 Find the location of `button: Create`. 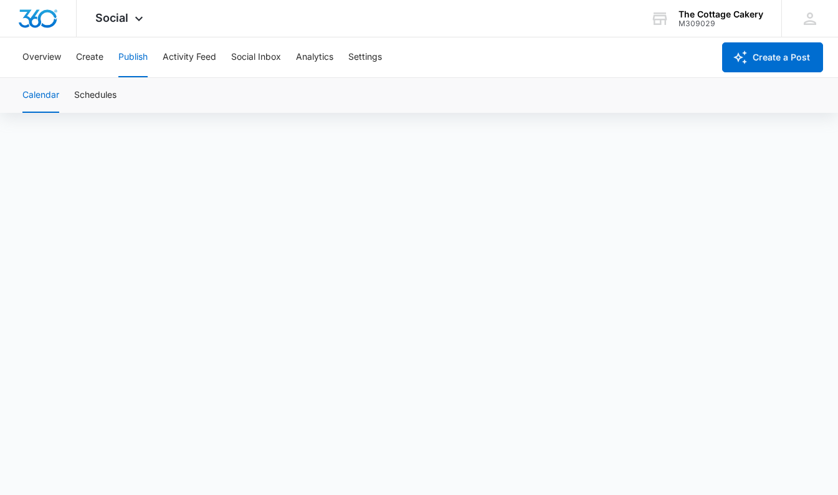

button: Create is located at coordinates (90, 57).